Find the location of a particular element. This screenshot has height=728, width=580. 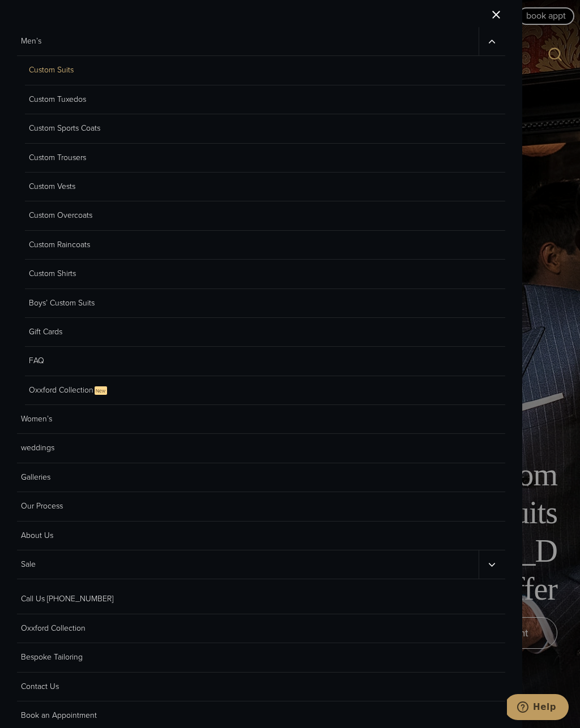

a: Our Process is located at coordinates (261, 506).